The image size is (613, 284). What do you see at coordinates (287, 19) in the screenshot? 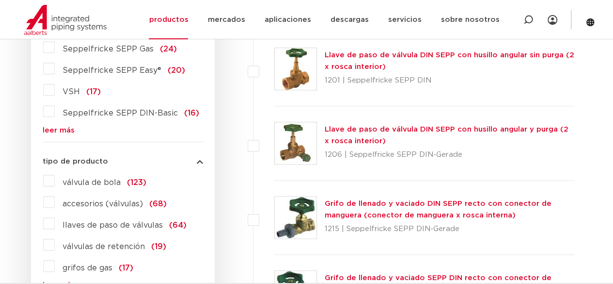
I see `font: aplicaciones` at bounding box center [287, 19].